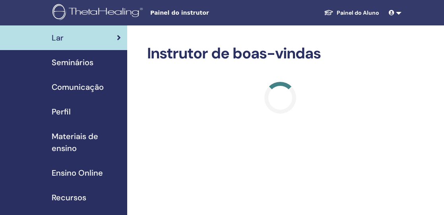 The height and width of the screenshot is (215, 444). What do you see at coordinates (58, 38) in the screenshot?
I see `span: Lar` at bounding box center [58, 38].